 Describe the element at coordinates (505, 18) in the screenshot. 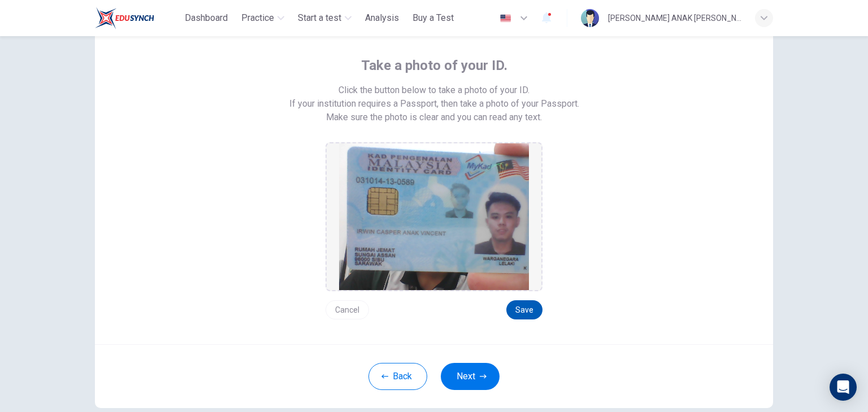

I see `img: en` at that location.